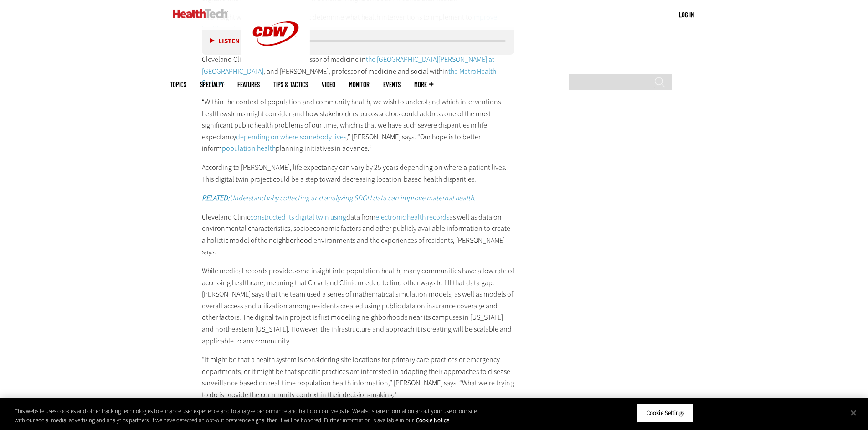 The image size is (868, 430). Describe the element at coordinates (686, 15) in the screenshot. I see `a: Log in` at that location.